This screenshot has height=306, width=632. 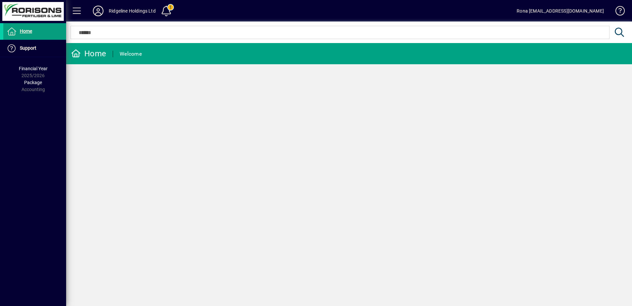 I want to click on div: Home, so click(x=89, y=54).